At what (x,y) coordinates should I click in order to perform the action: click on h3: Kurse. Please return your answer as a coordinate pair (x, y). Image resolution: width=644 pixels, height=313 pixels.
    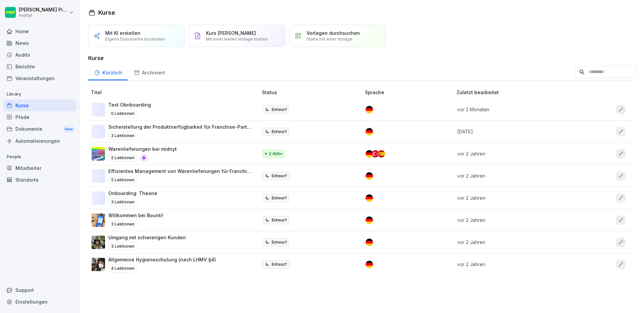
    Looking at the image, I should click on (362, 58).